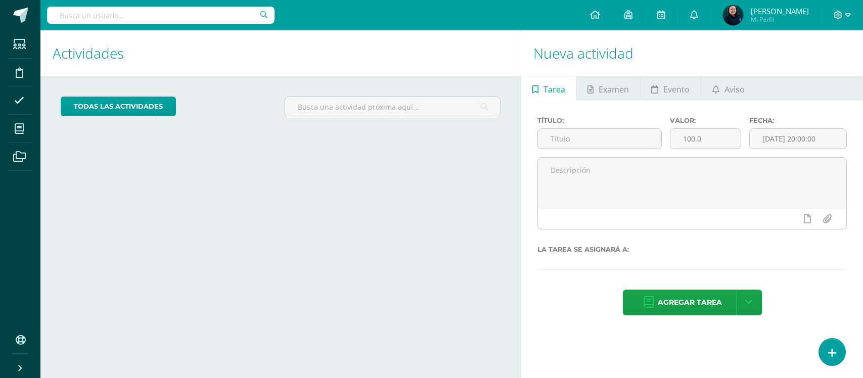  I want to click on span: Evento, so click(677, 90).